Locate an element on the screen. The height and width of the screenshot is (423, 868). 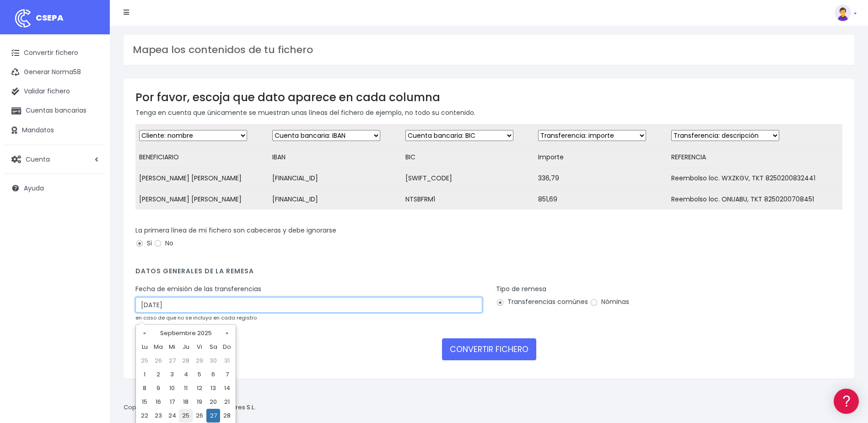
a: Cuenta is located at coordinates (55, 159).